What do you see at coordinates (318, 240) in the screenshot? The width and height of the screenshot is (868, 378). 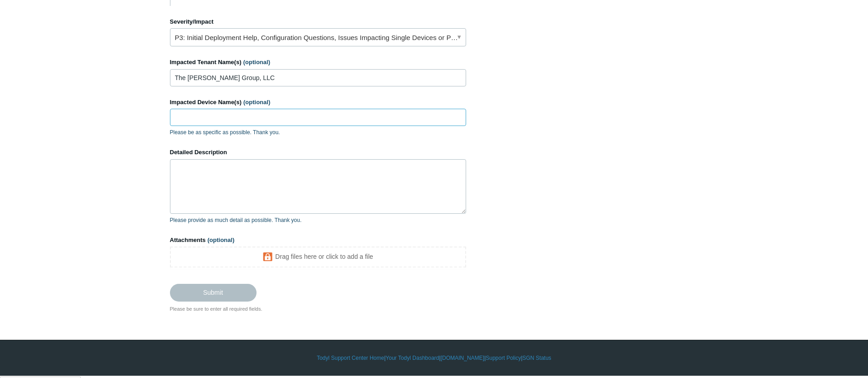 I see `label: Attachments` at bounding box center [318, 240].